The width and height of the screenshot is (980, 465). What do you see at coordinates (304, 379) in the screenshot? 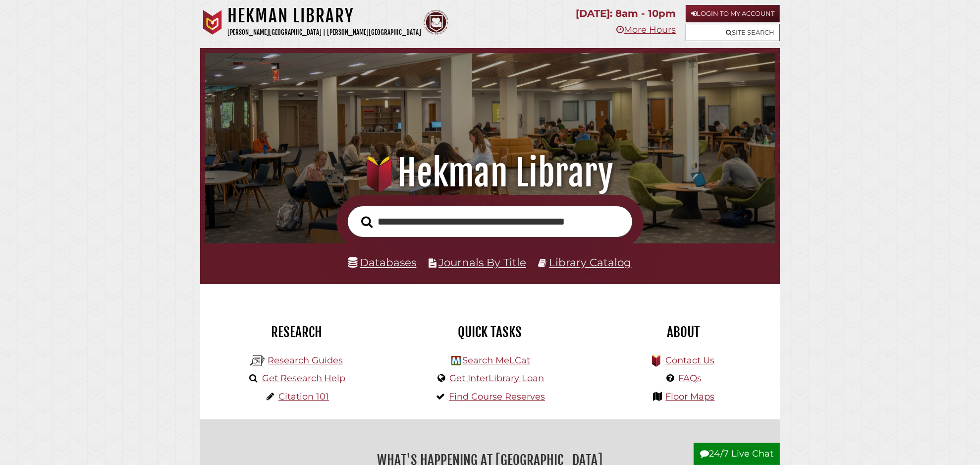
I see `a: Get Research Help` at bounding box center [304, 379].